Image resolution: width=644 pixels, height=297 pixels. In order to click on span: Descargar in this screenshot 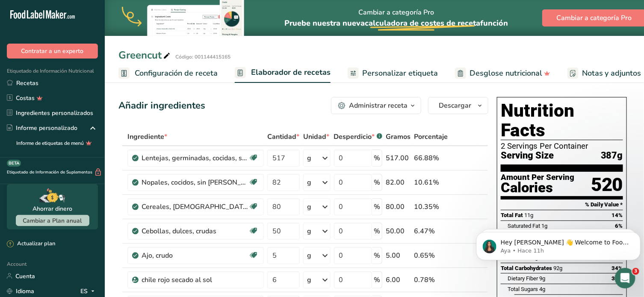, I will do `click(455, 105)`.